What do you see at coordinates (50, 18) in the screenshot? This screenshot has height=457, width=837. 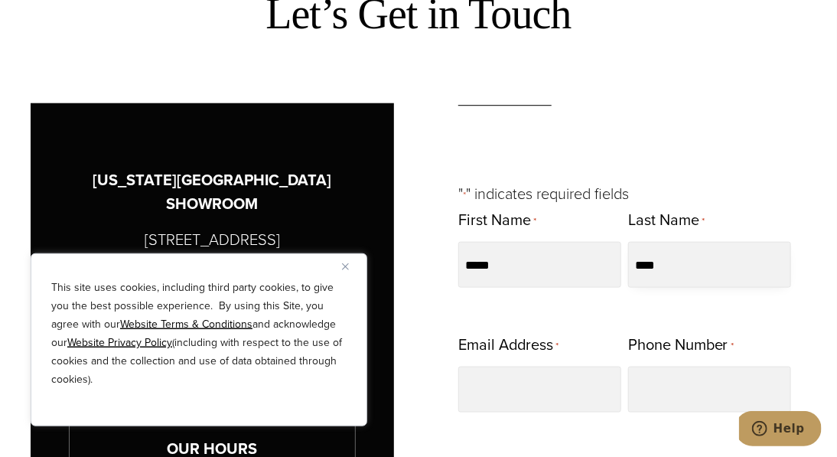 I see `span: Help` at bounding box center [50, 18].